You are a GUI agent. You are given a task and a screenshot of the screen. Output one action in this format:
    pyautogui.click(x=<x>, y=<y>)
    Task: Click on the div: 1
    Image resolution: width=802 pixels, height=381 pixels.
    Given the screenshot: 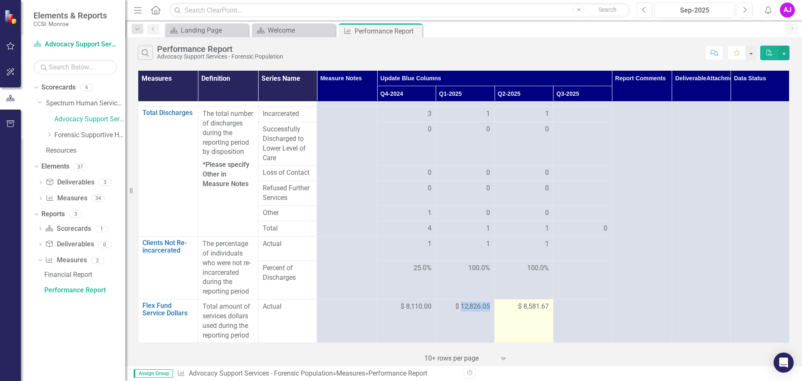 What is the action you would take?
    pyautogui.click(x=102, y=228)
    